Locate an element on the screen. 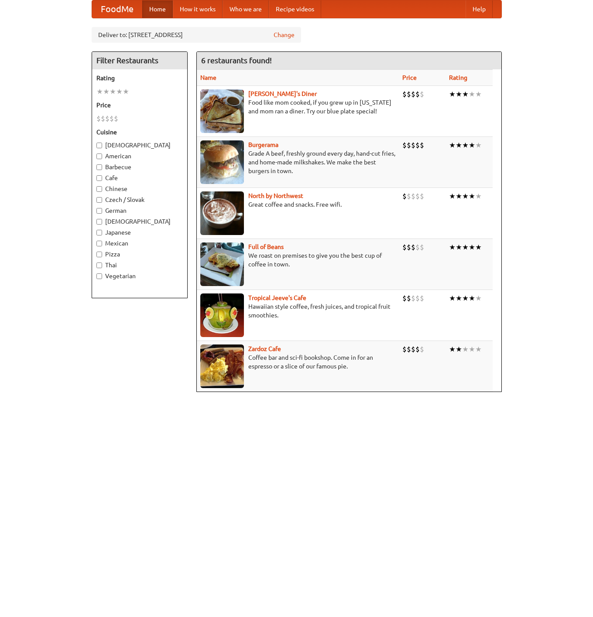 This screenshot has height=617, width=593. b: Burgerama is located at coordinates (263, 145).